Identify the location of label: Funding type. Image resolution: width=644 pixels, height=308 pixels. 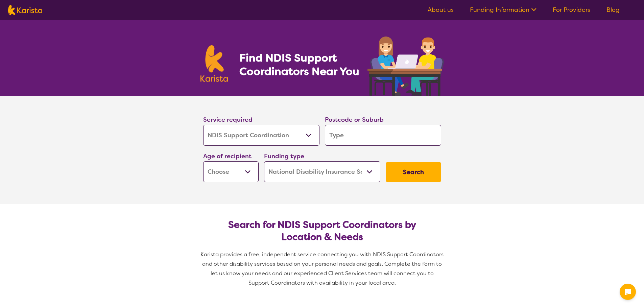
(284, 156).